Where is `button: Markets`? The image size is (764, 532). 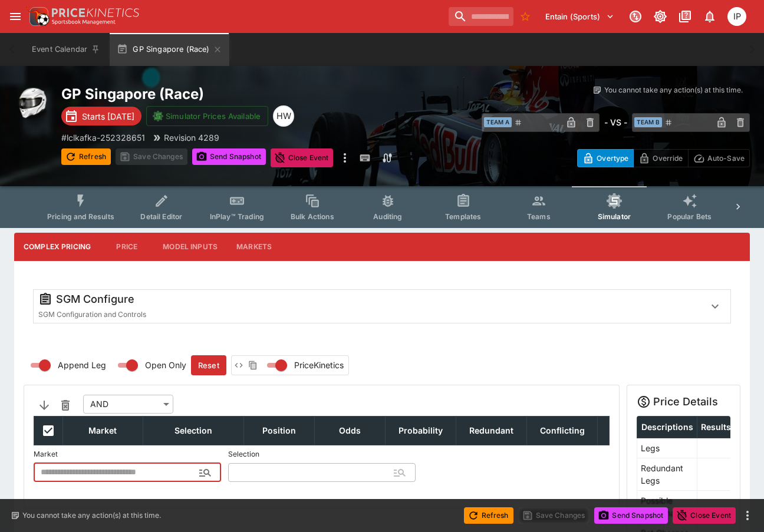 button: Markets is located at coordinates (254, 247).